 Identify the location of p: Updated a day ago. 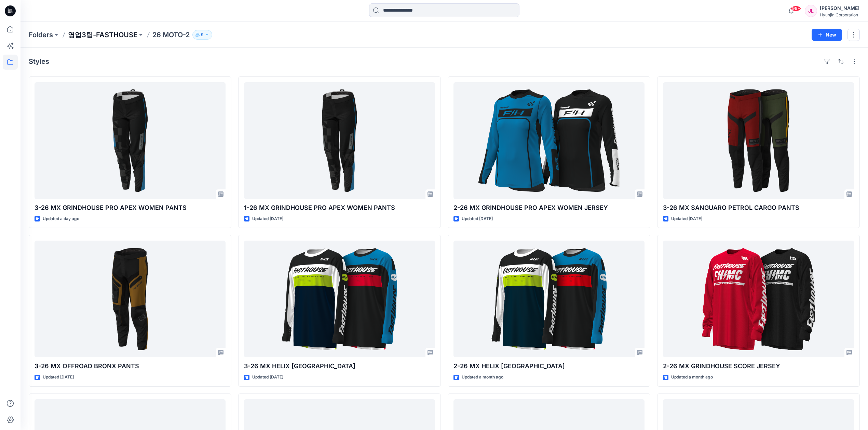
(61, 219).